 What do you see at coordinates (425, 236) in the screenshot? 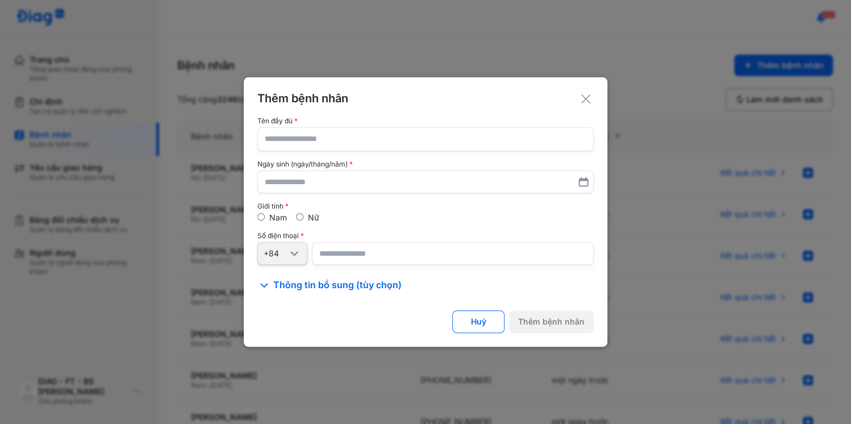
I see `div: Số điện thoại` at bounding box center [425, 236].